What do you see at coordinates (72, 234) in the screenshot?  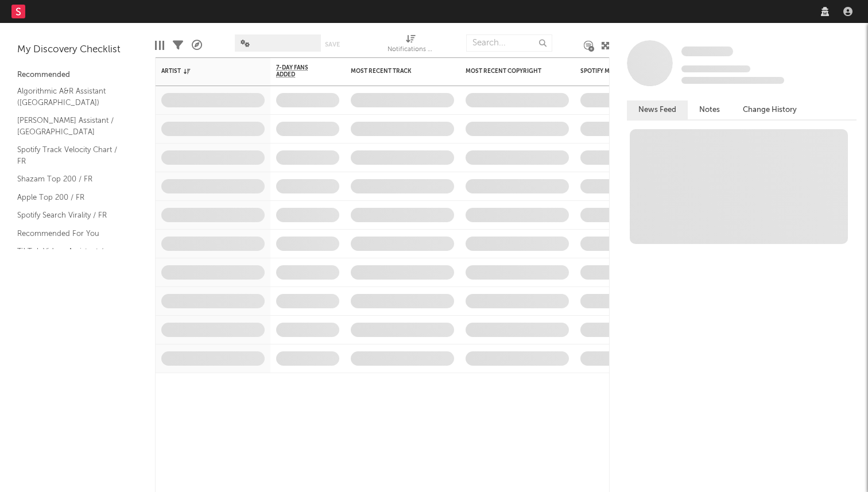 I see `a: Recommended For You` at bounding box center [72, 234].